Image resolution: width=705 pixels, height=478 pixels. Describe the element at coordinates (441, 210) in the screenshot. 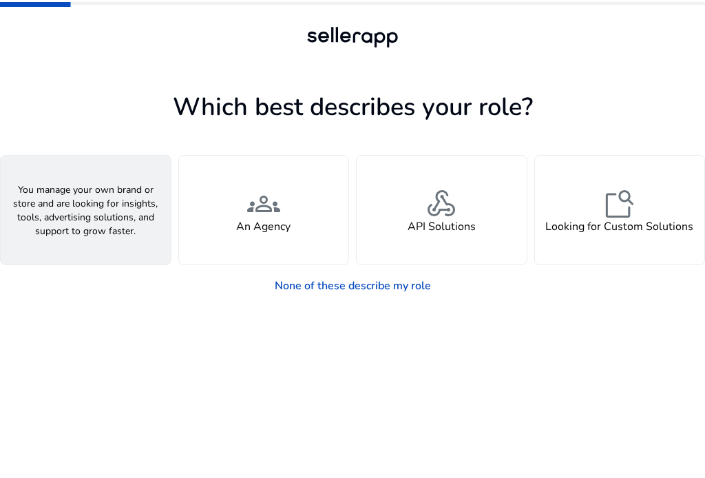

I see `button: webhookAPI Solutions` at that location.